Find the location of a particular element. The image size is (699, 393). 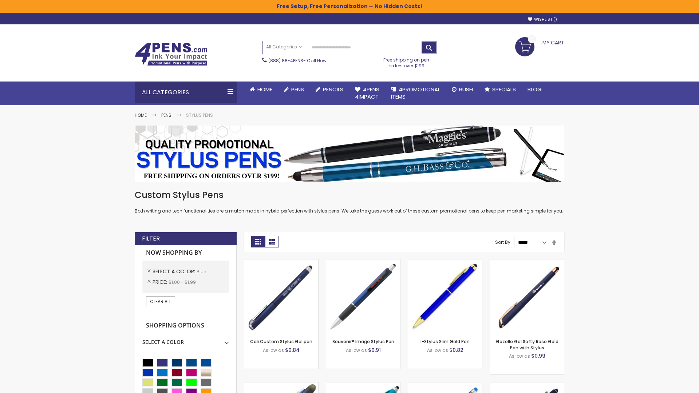

a: Cali Custom Stylus Gel pen-Blue is located at coordinates (281, 262).